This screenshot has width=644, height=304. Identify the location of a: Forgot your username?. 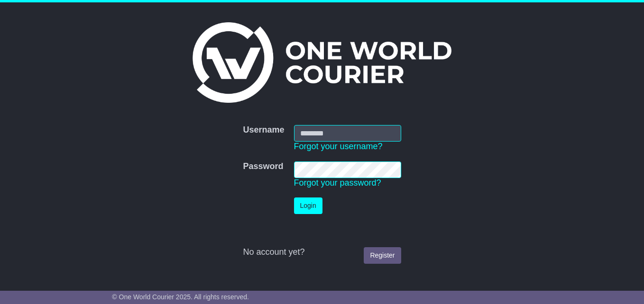
(338, 147).